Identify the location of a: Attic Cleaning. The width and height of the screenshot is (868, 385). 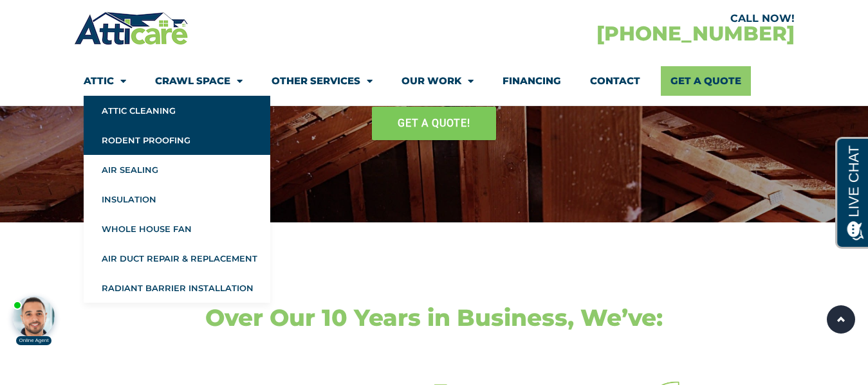
(177, 110).